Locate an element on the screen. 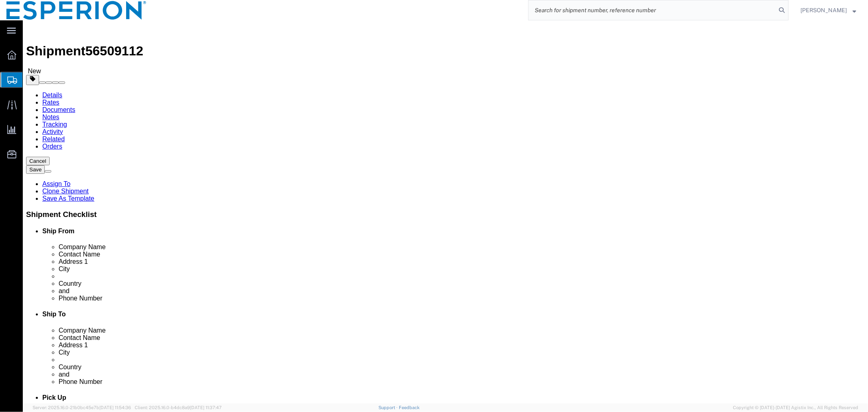 This screenshot has height=412, width=868. a: Feedback is located at coordinates (409, 408).